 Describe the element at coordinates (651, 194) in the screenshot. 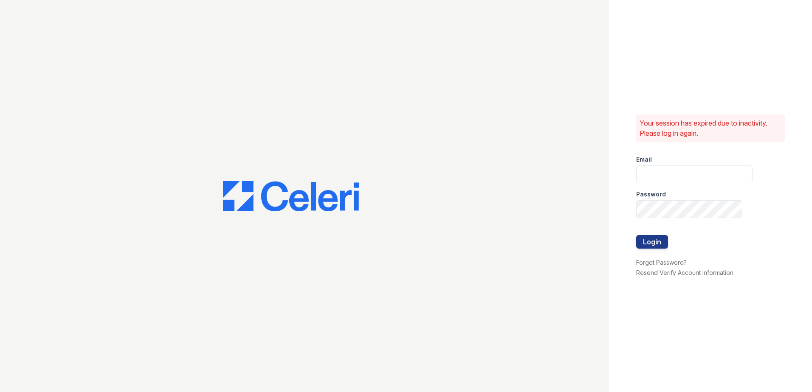

I see `label: Password` at that location.